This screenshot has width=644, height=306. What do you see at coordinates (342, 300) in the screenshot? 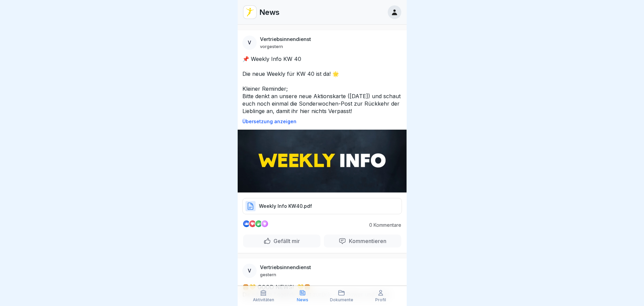
I see `p: Dokumente` at bounding box center [342, 300].